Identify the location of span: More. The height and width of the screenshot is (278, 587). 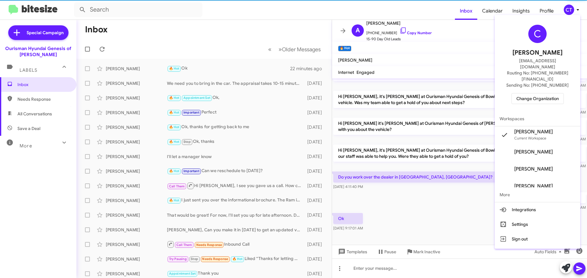
(537, 195).